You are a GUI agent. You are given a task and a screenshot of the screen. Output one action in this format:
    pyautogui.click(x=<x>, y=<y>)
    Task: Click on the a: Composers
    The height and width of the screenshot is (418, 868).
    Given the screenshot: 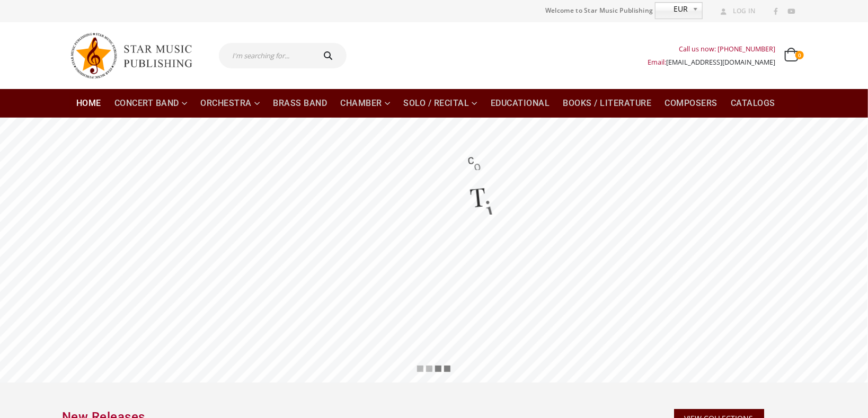 What is the action you would take?
    pyautogui.click(x=691, y=103)
    